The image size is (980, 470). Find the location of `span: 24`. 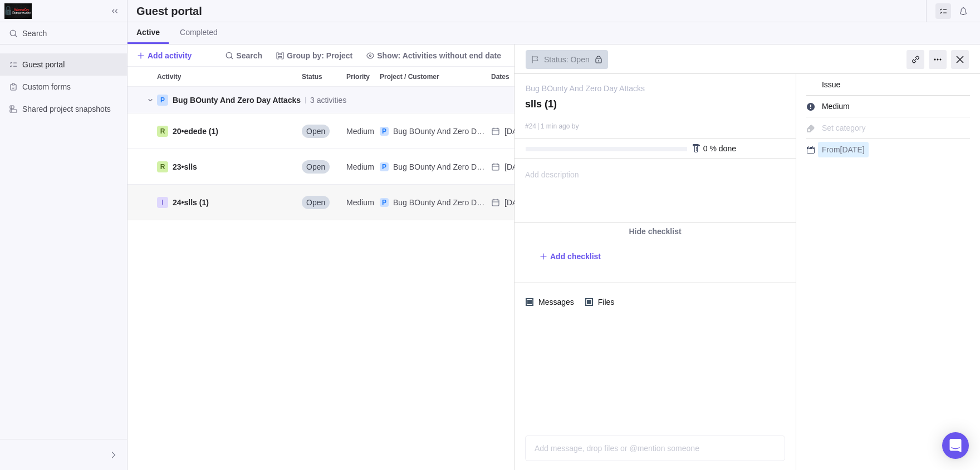

span: 24 is located at coordinates (177, 202).